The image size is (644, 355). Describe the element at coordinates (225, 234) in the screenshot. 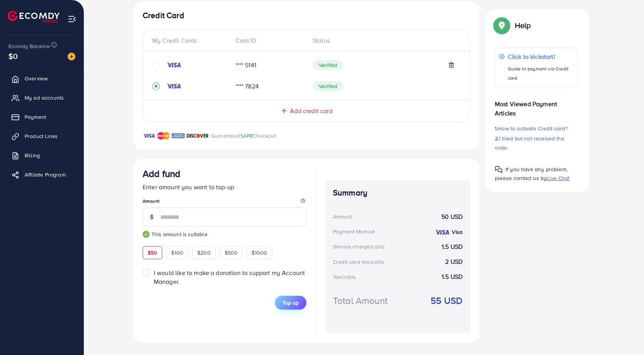

I see `small: This amount is suitable` at that location.